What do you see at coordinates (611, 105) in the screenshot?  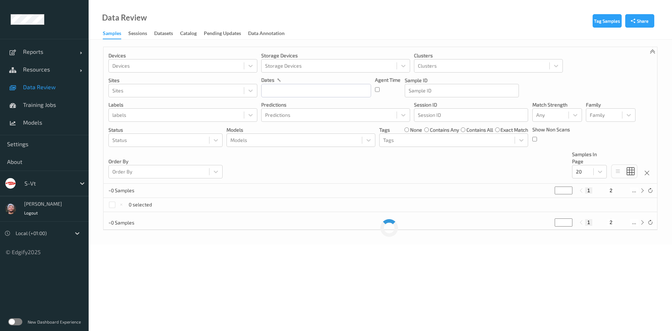 I see `p: Family` at bounding box center [611, 105].